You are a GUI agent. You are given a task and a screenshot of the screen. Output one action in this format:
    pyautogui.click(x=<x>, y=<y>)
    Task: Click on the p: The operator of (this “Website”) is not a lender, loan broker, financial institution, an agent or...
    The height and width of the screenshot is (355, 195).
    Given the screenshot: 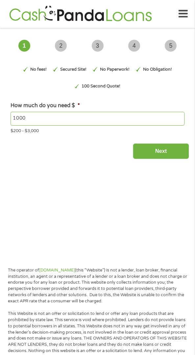 What is the action you would take?
    pyautogui.click(x=97, y=285)
    